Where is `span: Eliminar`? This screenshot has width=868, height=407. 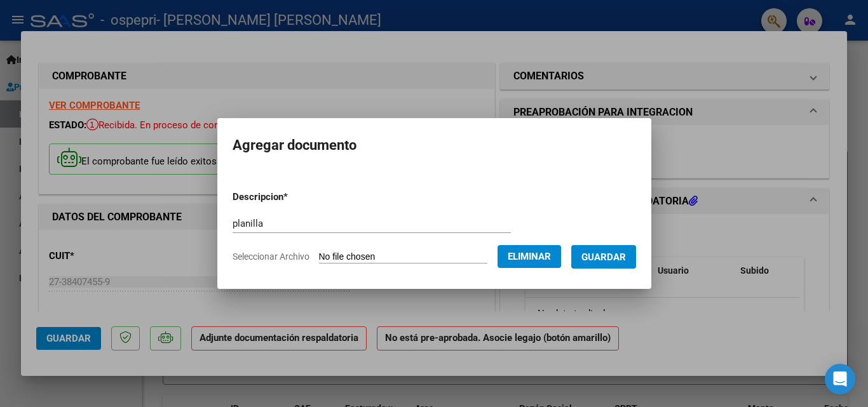 span: Eliminar is located at coordinates (529, 256).